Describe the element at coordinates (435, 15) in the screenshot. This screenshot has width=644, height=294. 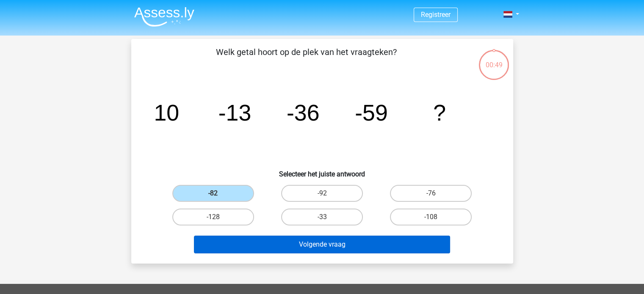
I see `a: Registreer` at that location.